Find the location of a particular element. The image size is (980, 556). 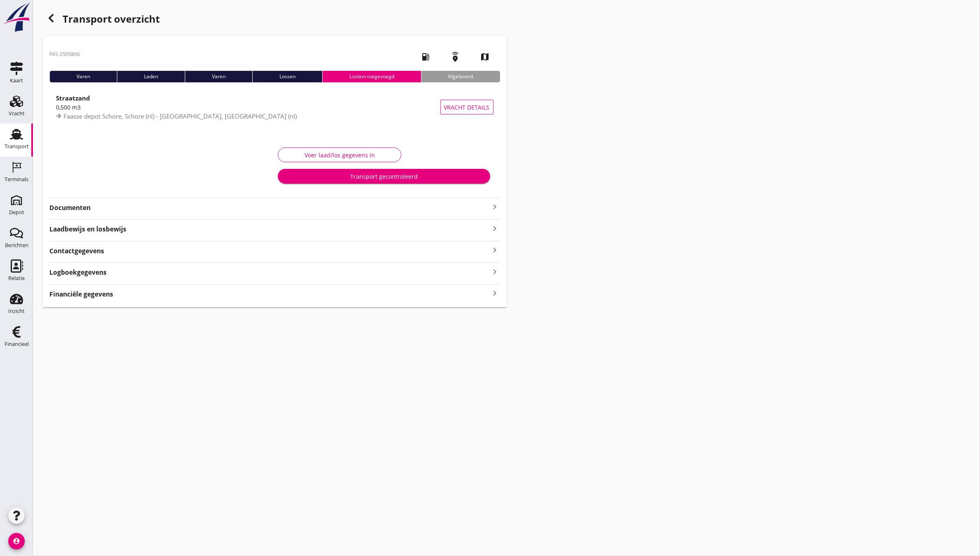

div: Financieel is located at coordinates (16, 344).